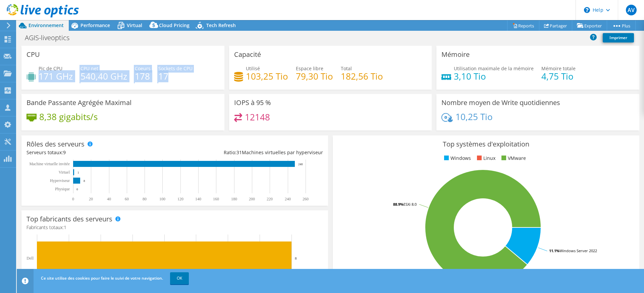 The width and height of the screenshot is (644, 293). Describe the element at coordinates (104, 76) in the screenshot. I see `h4: 540,40 GHz` at that location.